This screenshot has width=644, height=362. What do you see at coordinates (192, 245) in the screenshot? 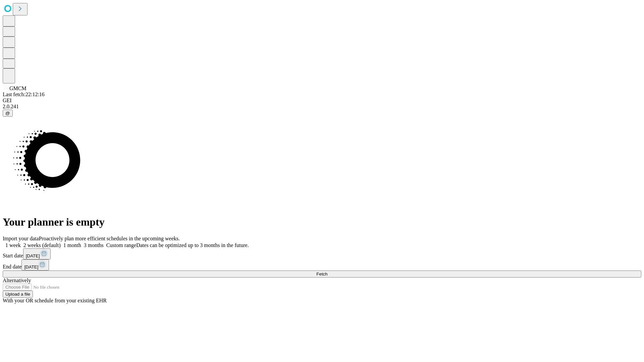
I see `span: Dates can be optimized up to 3 months in the future.` at bounding box center [192, 245].